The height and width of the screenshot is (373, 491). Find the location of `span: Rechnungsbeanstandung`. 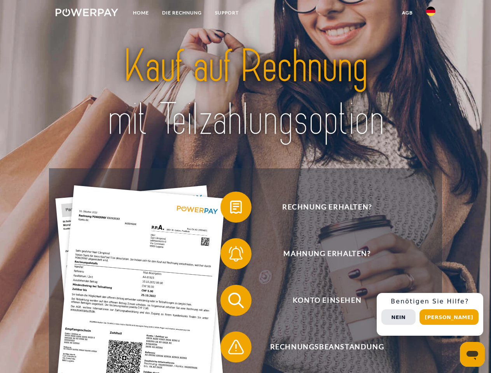

span: Rechnungsbeanstandung is located at coordinates (327, 347).